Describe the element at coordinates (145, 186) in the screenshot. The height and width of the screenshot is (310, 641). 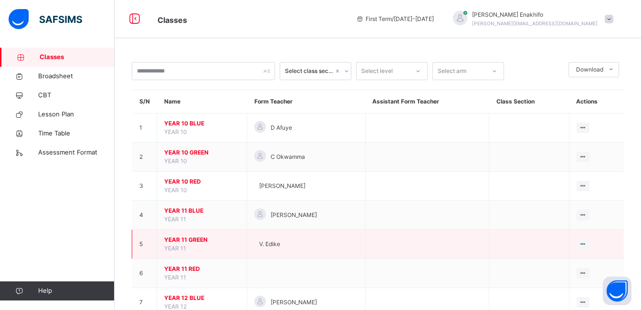
I see `td: 3` at that location.